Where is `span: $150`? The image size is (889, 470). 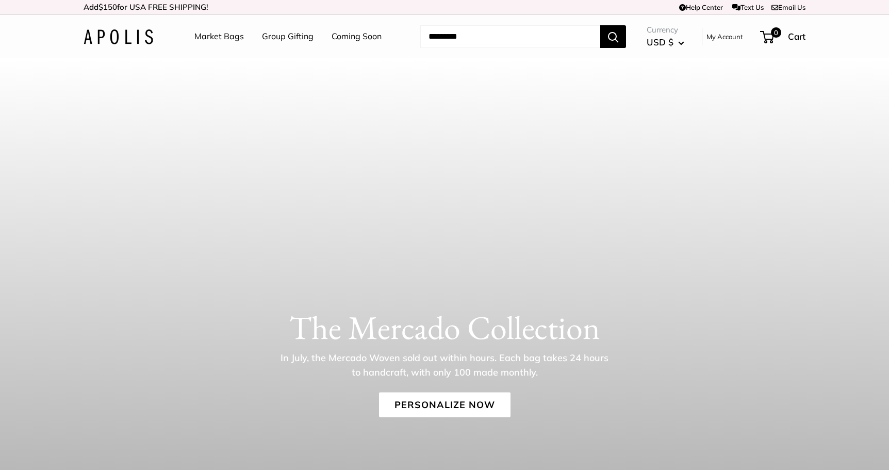
span: $150 is located at coordinates (108, 7).